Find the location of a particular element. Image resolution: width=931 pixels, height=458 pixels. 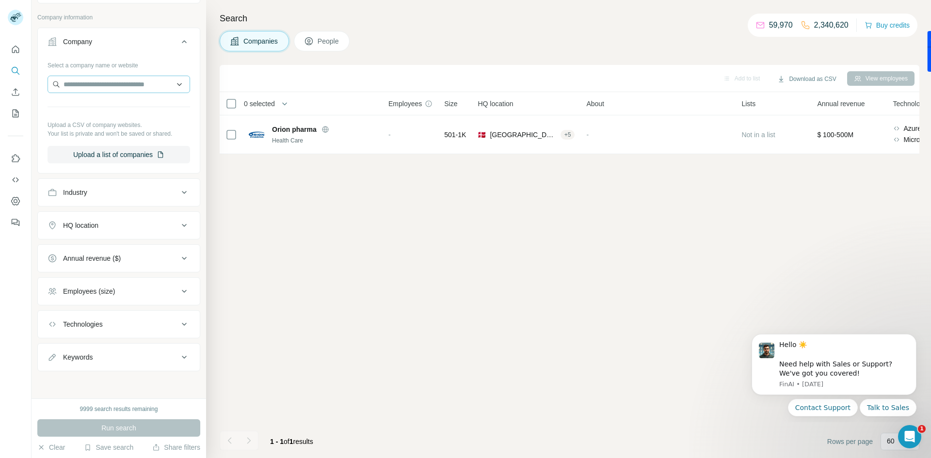

div: Hello ☀️ ​ Need help with Sales or Support? We've got you covered! is located at coordinates (107, 34).